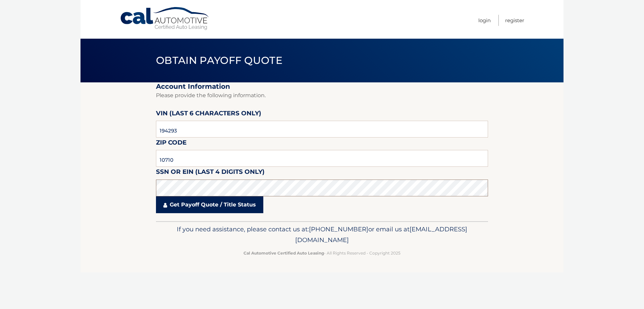 This screenshot has height=309, width=644. What do you see at coordinates (485, 20) in the screenshot?
I see `a: Login` at bounding box center [485, 20].